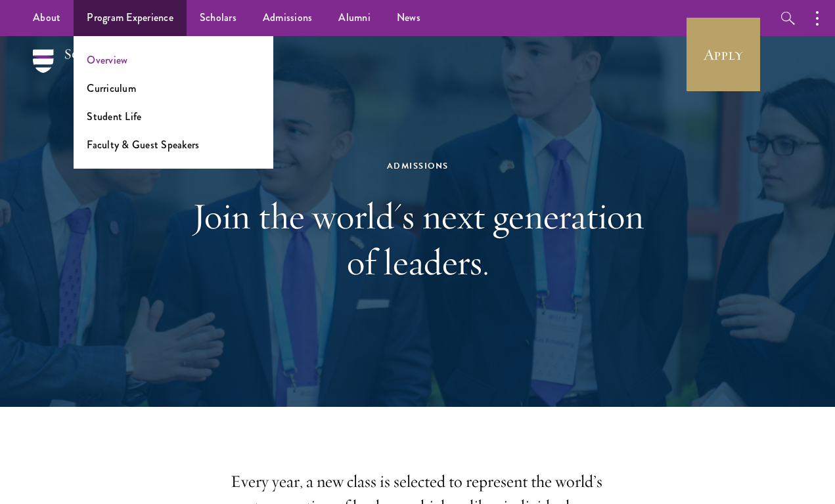  I want to click on a: Faculty & Guest Speakers, so click(143, 144).